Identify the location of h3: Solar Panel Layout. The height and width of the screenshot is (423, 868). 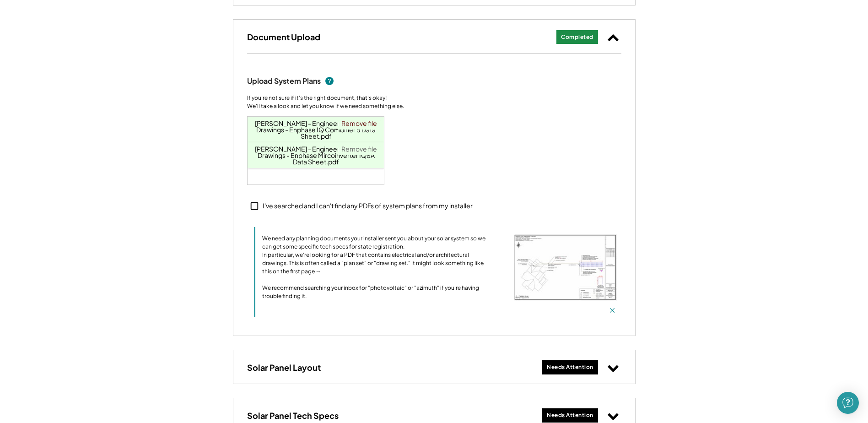
(284, 367).